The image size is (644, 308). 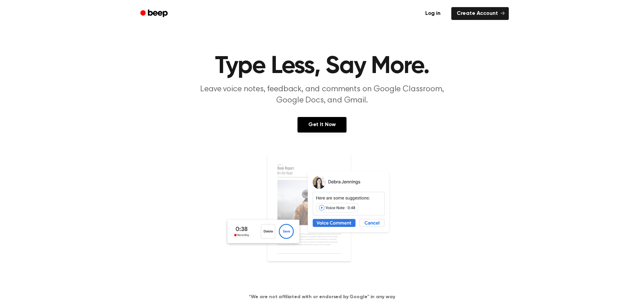 What do you see at coordinates (154, 14) in the screenshot?
I see `a: Beep` at bounding box center [154, 14].